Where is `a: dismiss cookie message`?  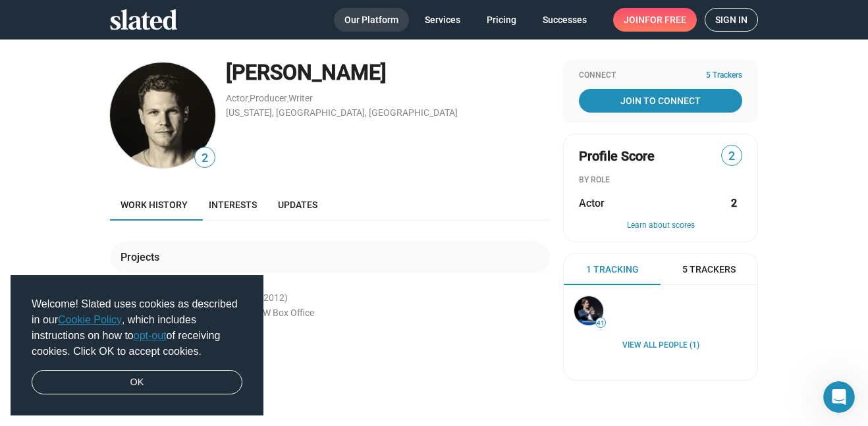 a: dismiss cookie message is located at coordinates (137, 382).